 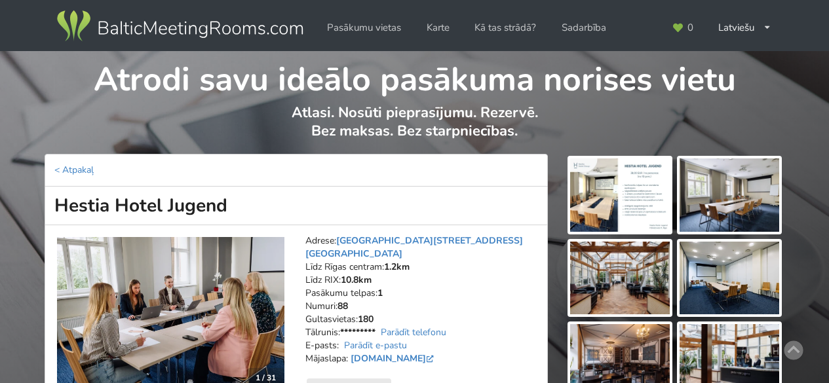 What do you see at coordinates (375, 345) in the screenshot?
I see `a: Parādīt e-pastu` at bounding box center [375, 345].